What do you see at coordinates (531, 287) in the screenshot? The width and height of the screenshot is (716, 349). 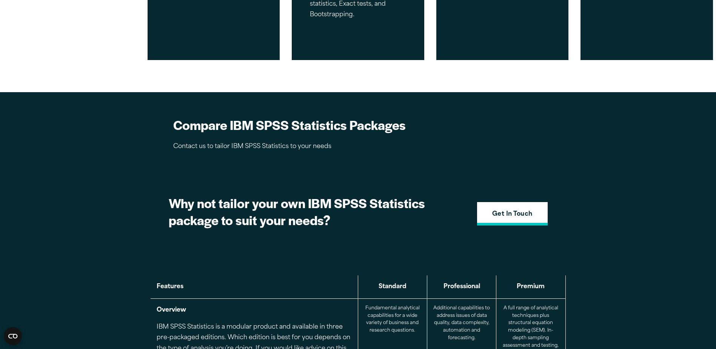 I see `th: Premium` at bounding box center [531, 287].